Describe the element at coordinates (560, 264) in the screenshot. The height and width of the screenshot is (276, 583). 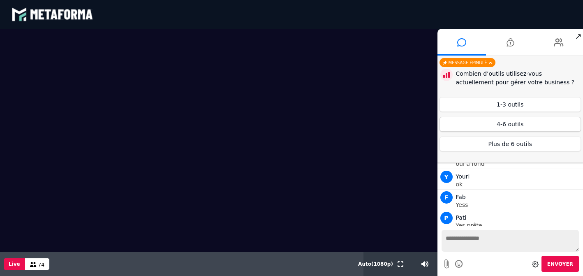
I see `span: Envoyer` at that location.